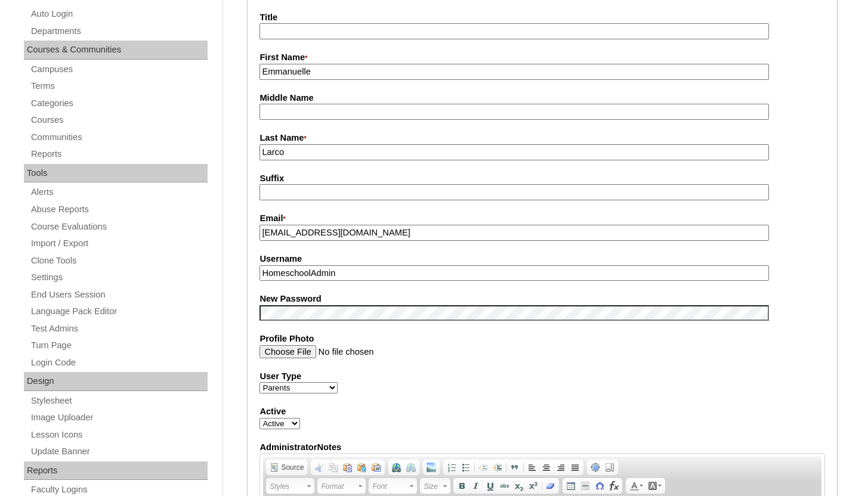  Describe the element at coordinates (614, 486) in the screenshot. I see `a: Insert Equation` at that location.